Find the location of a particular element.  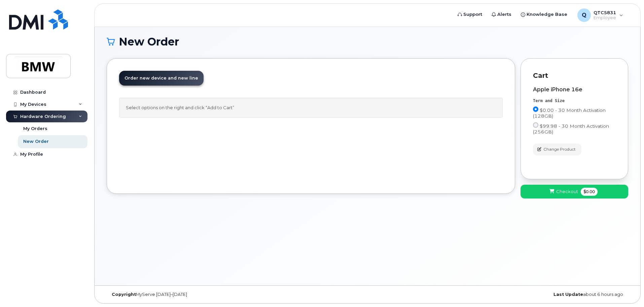

span: $0.00 - 30 Month Activation (128GB) is located at coordinates (569, 113).